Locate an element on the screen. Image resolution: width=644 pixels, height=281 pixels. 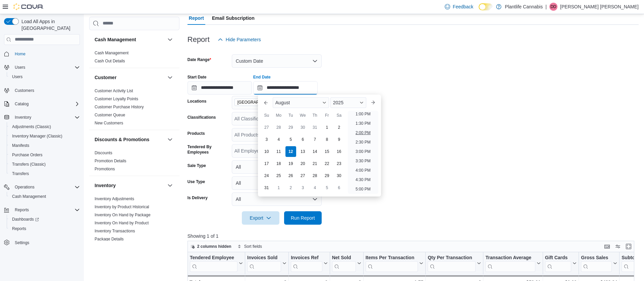
li: 1:00 PM is located at coordinates (363, 114).